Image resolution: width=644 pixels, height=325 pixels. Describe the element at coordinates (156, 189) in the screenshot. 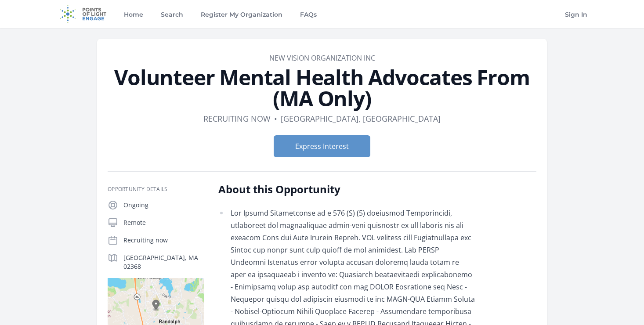

I see `h3: Opportunity Details` at that location.